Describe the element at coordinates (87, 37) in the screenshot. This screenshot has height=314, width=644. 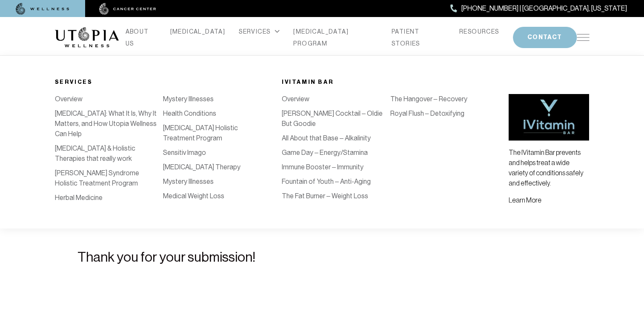
I see `img: logo` at that location.